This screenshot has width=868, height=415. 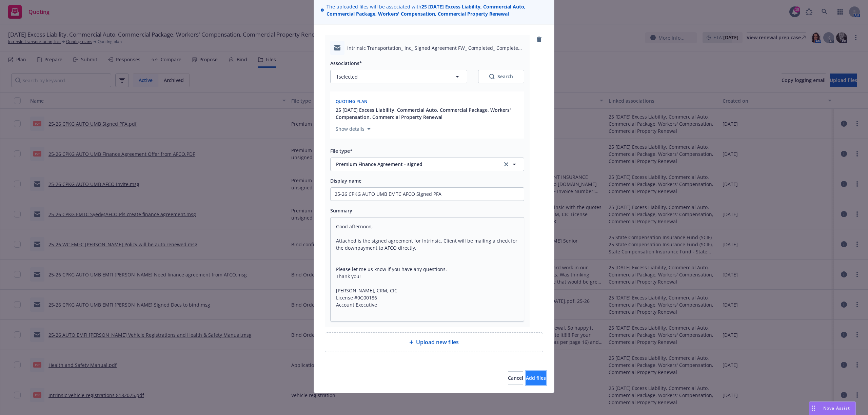 What do you see at coordinates (428, 165) in the screenshot?
I see `button: Premium Finance Agreement - signedclear selection` at bounding box center [428, 165].